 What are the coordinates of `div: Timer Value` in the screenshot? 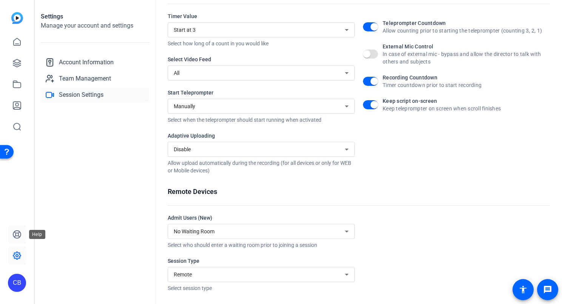 It's located at (261, 16).